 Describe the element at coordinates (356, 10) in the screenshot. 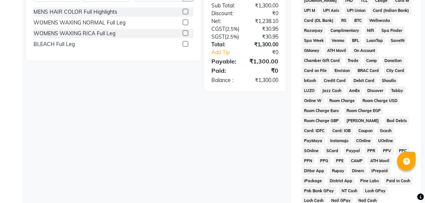

I see `span: UPI Union` at that location.